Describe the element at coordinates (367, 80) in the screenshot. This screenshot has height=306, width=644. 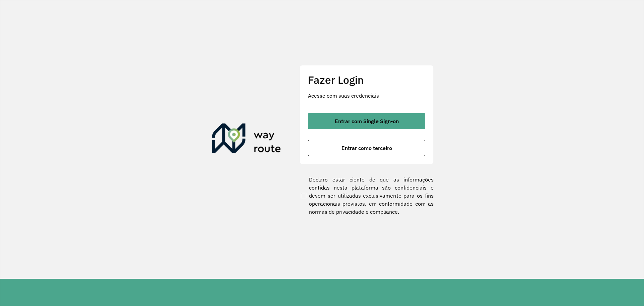
I see `h2: Fazer Login` at that location.